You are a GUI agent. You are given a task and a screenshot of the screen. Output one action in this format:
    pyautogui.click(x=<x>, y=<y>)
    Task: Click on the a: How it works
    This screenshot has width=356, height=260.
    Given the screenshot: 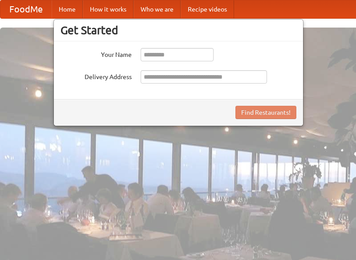 What is the action you would take?
    pyautogui.click(x=108, y=9)
    